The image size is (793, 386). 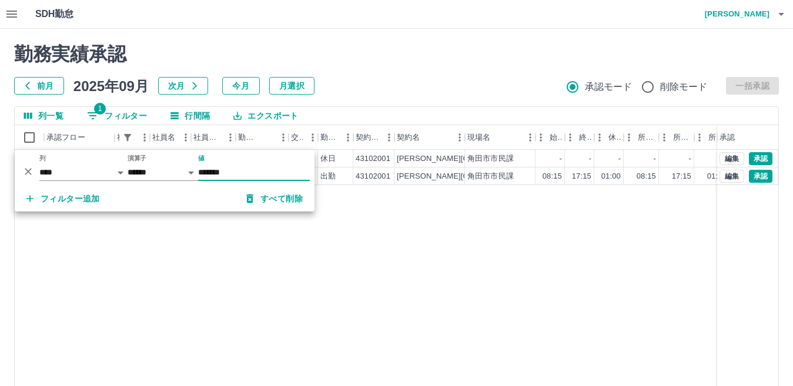 I want to click on label: 値, so click(x=201, y=158).